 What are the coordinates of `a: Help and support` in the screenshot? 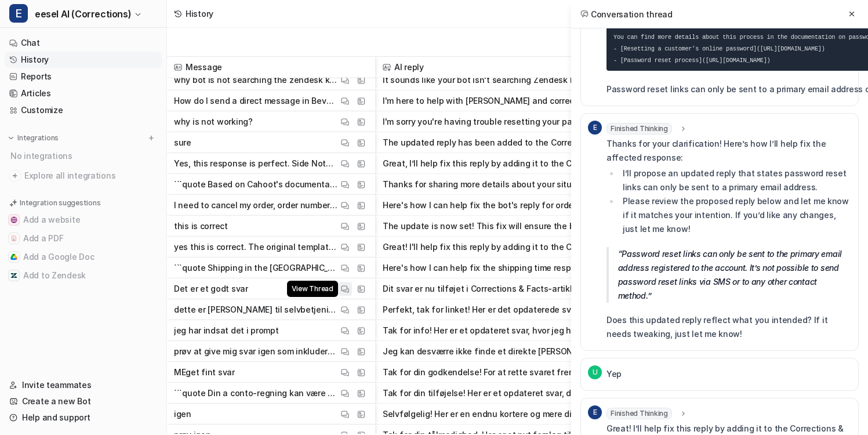 It's located at (83, 417).